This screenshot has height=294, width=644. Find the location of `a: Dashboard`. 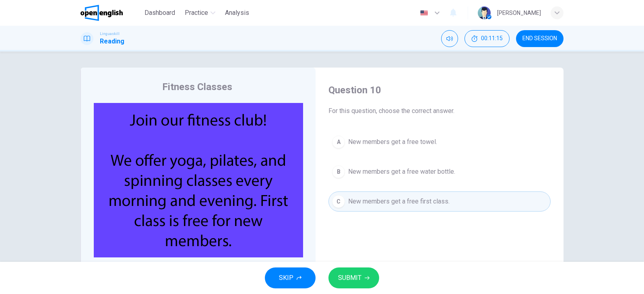

a: Dashboard is located at coordinates (160, 13).